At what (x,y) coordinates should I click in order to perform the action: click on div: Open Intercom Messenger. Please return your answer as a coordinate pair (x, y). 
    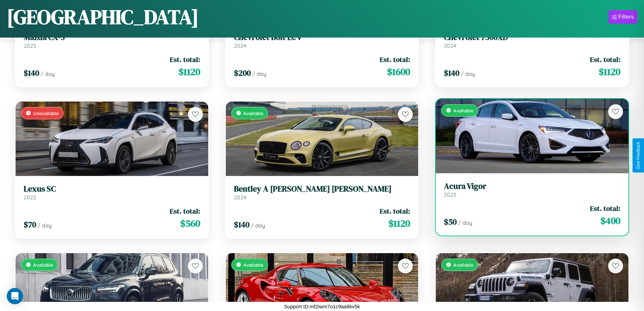
    Looking at the image, I should click on (15, 296).